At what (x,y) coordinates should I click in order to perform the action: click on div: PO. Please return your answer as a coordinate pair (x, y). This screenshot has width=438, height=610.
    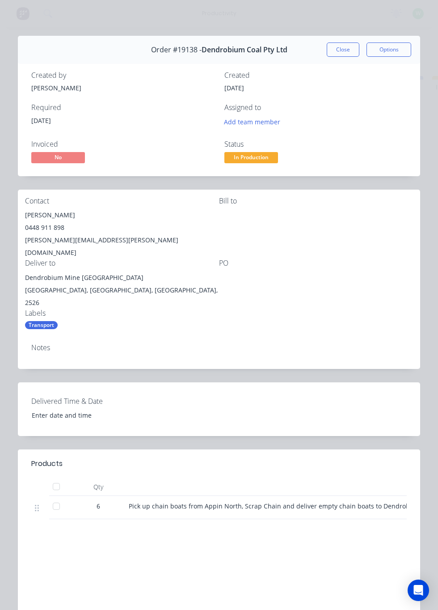
    Looking at the image, I should click on (316, 263).